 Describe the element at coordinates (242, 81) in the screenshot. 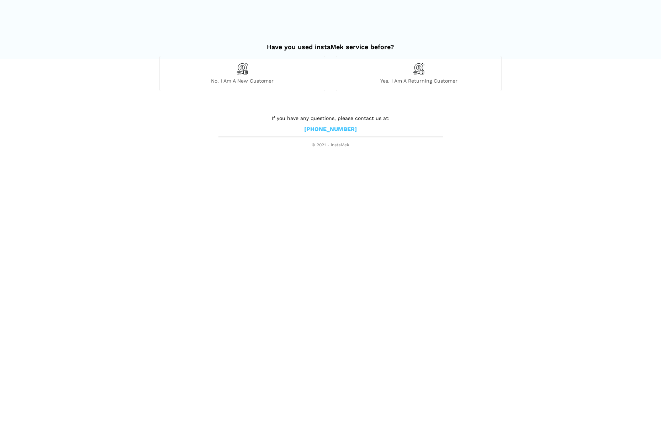

I see `span: No, I am a new customer` at that location.